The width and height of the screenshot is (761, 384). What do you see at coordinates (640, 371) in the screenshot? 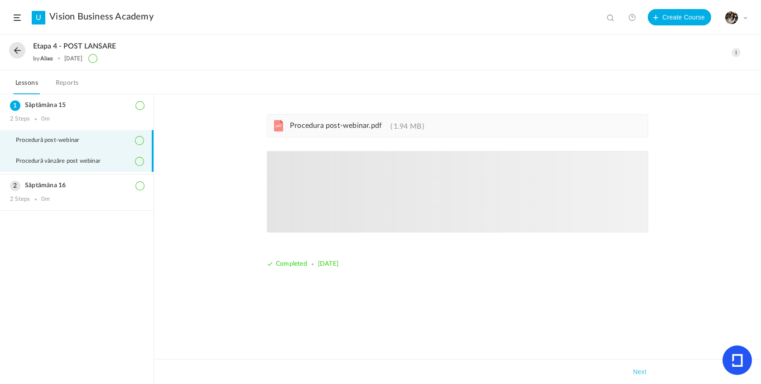
I see `button: Next` at bounding box center [640, 371].